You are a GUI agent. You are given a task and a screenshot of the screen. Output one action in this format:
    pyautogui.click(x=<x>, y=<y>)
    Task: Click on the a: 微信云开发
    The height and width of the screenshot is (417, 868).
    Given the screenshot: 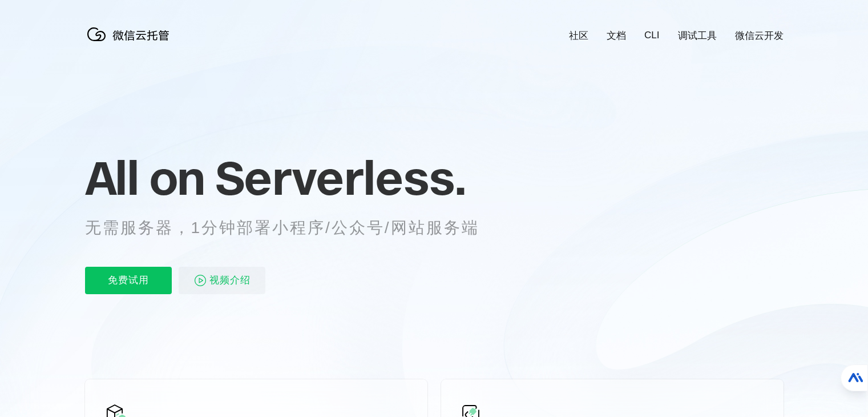 What is the action you would take?
    pyautogui.click(x=759, y=36)
    